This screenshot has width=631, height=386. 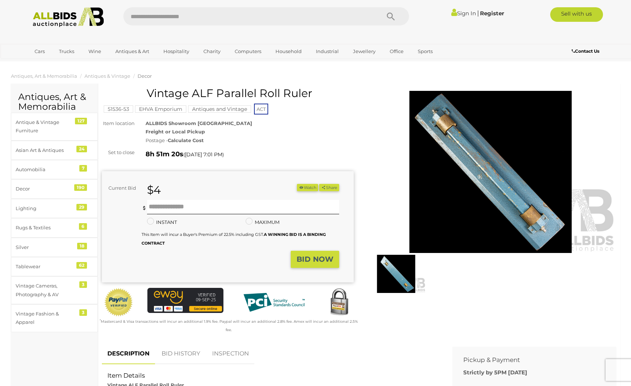 I want to click on a: 51536-53, so click(x=118, y=109).